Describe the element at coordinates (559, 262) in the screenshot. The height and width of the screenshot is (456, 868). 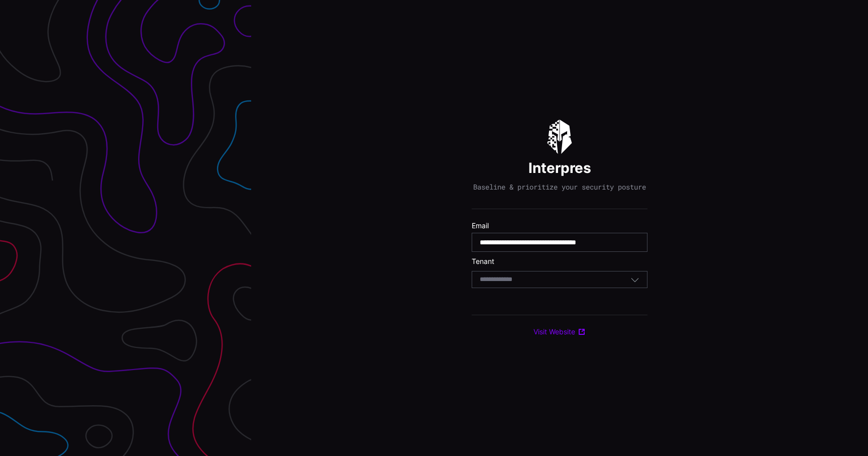
I see `label: Tenant` at that location.